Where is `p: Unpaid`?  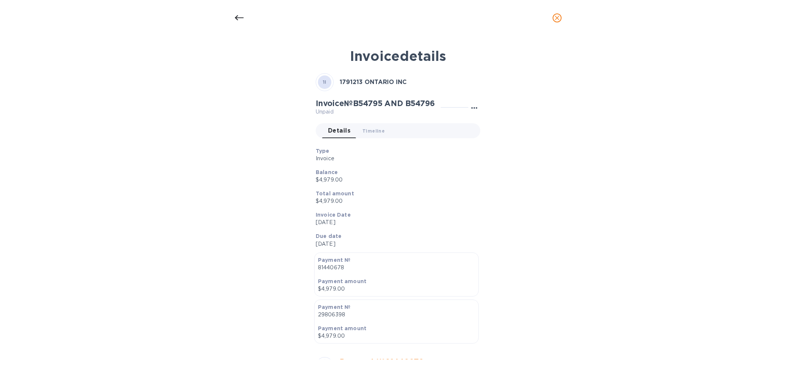
p: Unpaid is located at coordinates (375, 112).